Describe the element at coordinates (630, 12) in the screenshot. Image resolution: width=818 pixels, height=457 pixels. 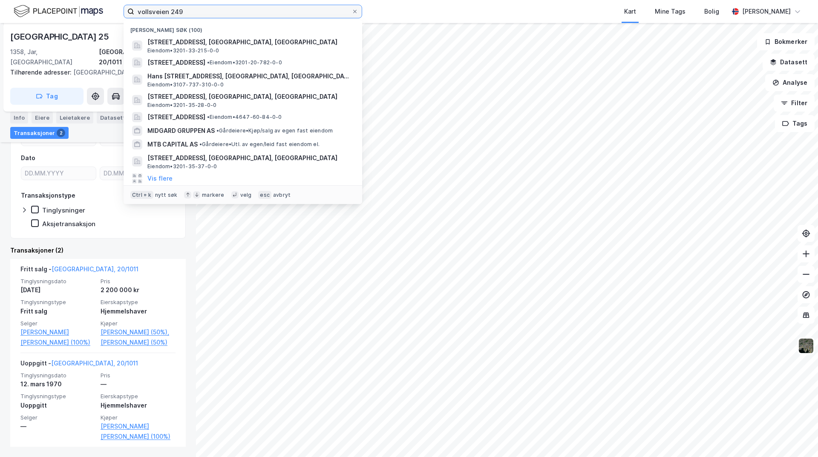
I see `div: Kart` at that location.